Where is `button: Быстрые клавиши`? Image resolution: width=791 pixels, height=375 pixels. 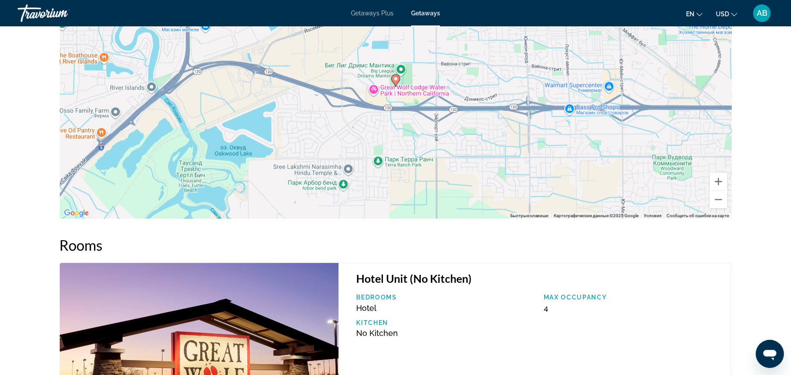
button: Быстрые клавиши is located at coordinates (529, 216).